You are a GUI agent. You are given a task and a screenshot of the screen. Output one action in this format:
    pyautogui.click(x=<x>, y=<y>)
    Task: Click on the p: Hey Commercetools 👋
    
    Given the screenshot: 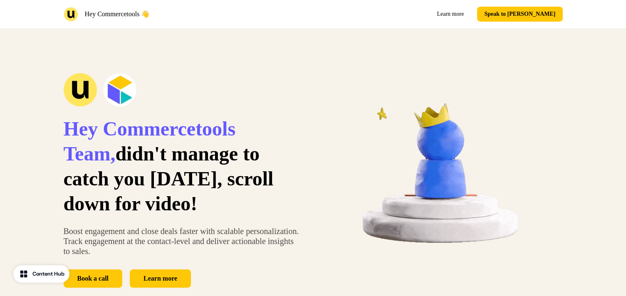 What is the action you would take?
    pyautogui.click(x=117, y=14)
    